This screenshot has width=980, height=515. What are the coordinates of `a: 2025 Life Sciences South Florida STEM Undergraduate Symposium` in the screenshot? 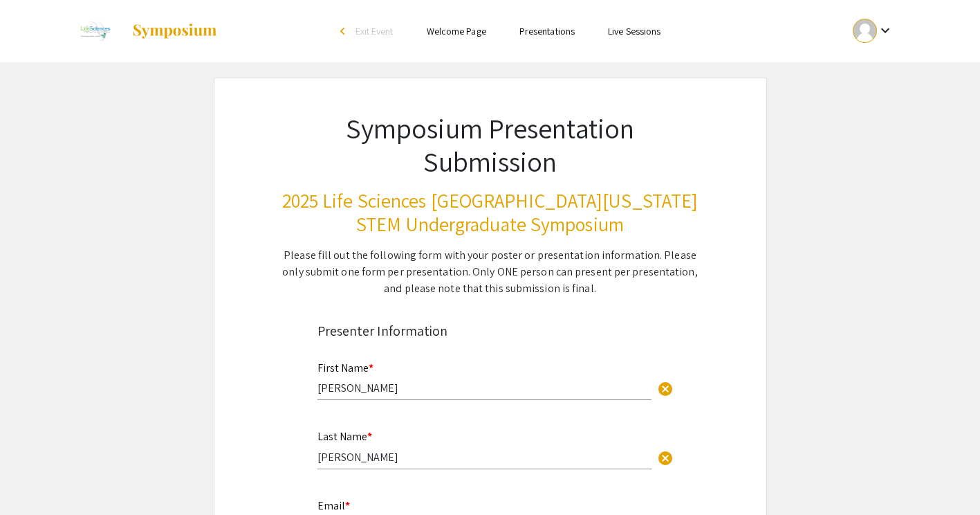 It's located at (145, 31).